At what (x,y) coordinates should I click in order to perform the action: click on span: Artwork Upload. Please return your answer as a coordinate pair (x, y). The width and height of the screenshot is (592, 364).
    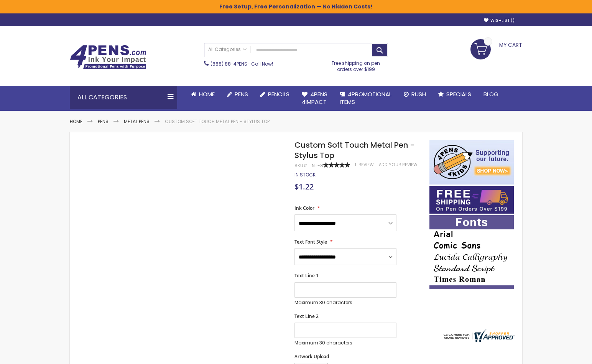
    Looking at the image, I should click on (312, 356).